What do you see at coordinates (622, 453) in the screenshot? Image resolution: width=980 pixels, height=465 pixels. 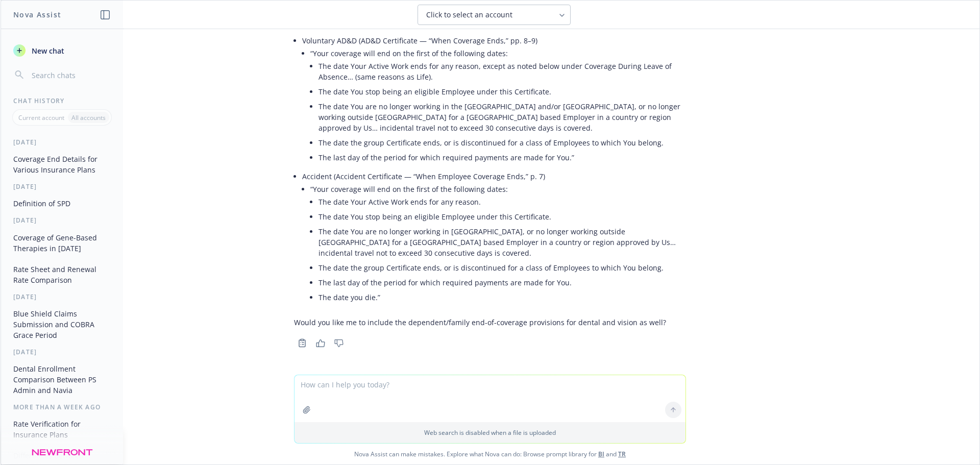 I see `a: TR` at bounding box center [622, 453].